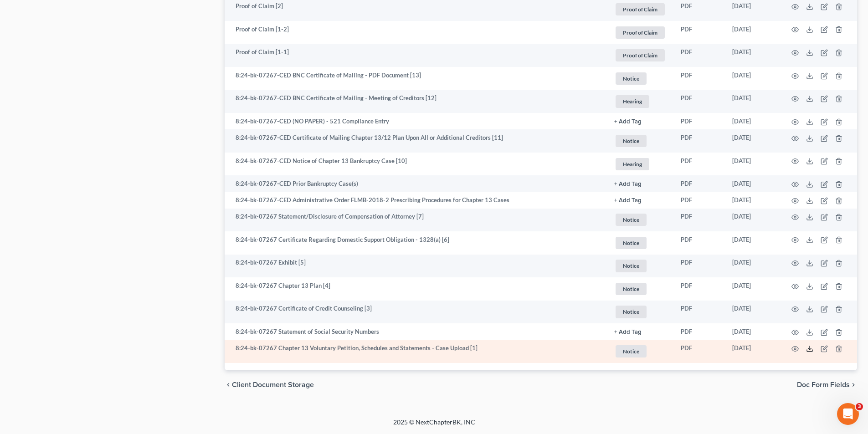  I want to click on div: 2025 © NextChapterBK, INC, so click(434, 426).